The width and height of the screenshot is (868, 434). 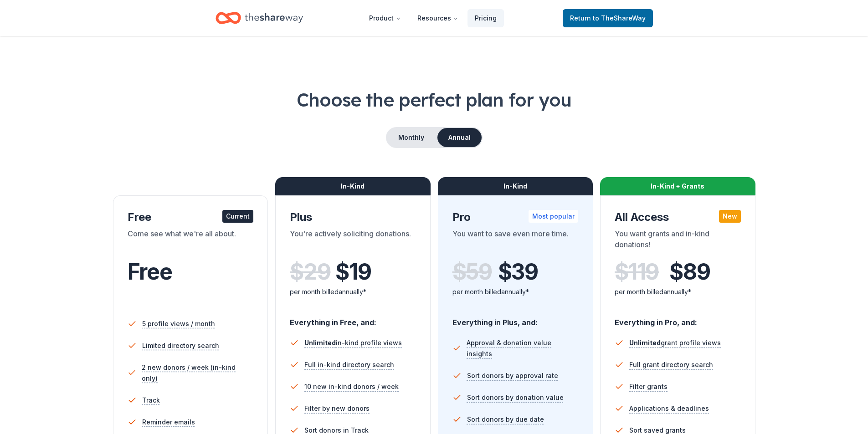 I want to click on div: You're actively soliciting donations., so click(x=353, y=241).